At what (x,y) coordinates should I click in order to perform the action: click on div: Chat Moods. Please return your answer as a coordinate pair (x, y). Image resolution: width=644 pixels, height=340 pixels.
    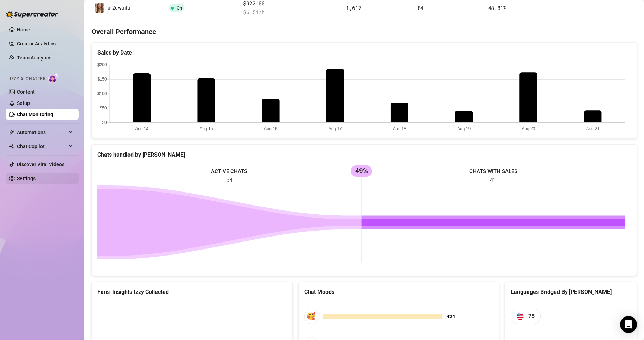
    Looking at the image, I should click on (399, 292).